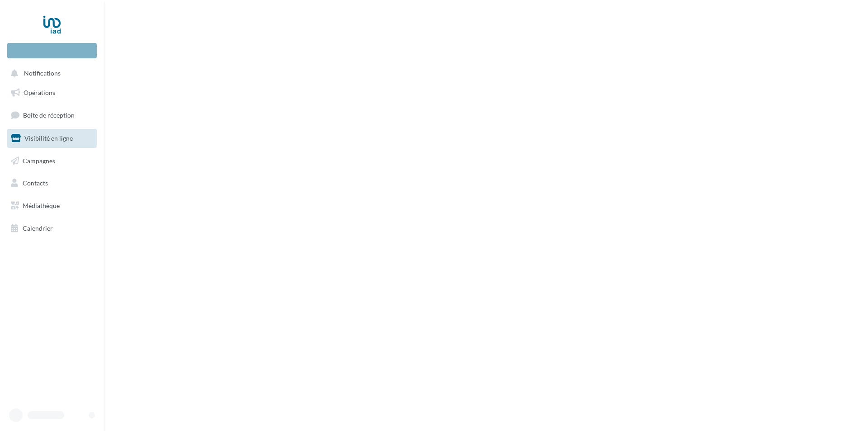 The image size is (868, 431). I want to click on a: Campagnes, so click(52, 161).